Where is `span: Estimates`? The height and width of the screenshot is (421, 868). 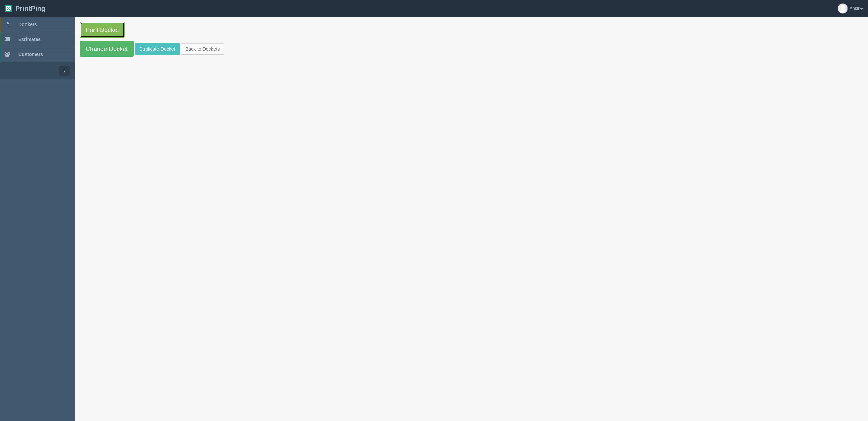
span: Estimates is located at coordinates (30, 39).